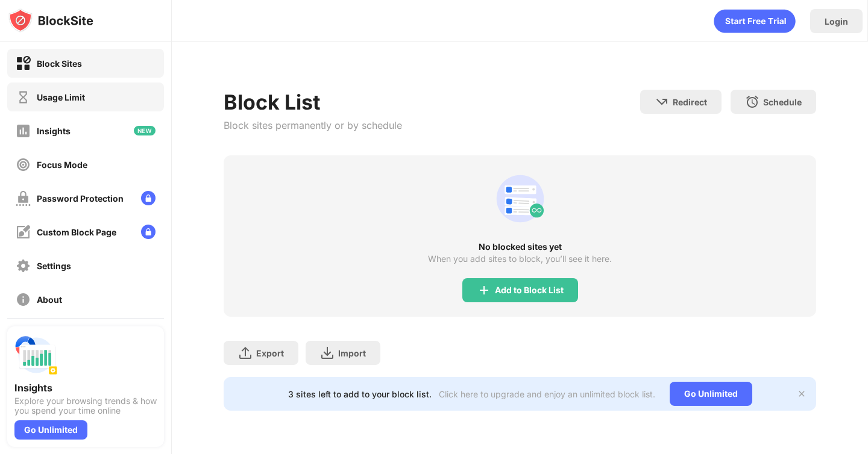 The width and height of the screenshot is (868, 454). Describe the element at coordinates (54, 266) in the screenshot. I see `div: Settings` at that location.